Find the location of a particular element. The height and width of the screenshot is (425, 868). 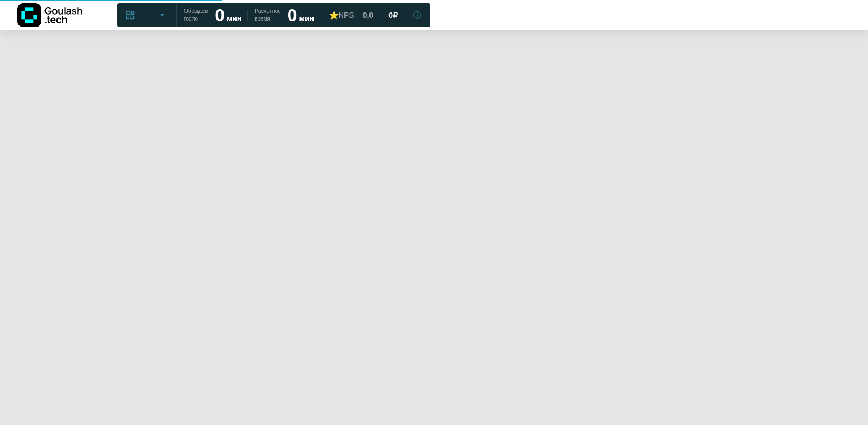

img: Логотип компании Goulash.tech is located at coordinates (50, 15).